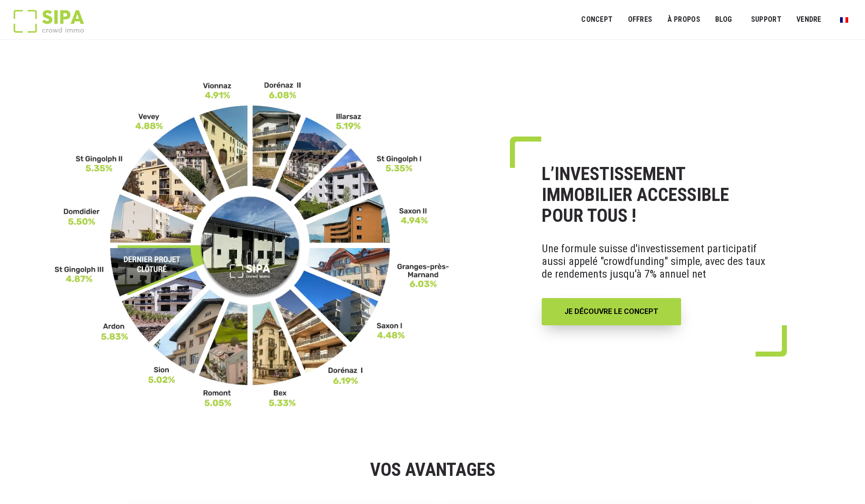 The height and width of the screenshot is (504, 865). I want to click on a: VENDRE, so click(808, 20).